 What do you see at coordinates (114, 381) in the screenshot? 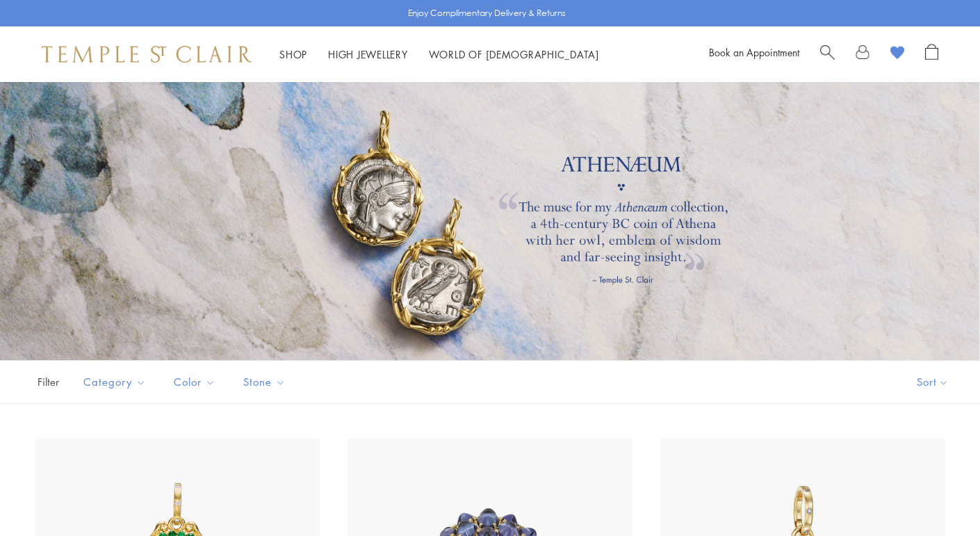
I see `button: Category` at bounding box center [114, 381].